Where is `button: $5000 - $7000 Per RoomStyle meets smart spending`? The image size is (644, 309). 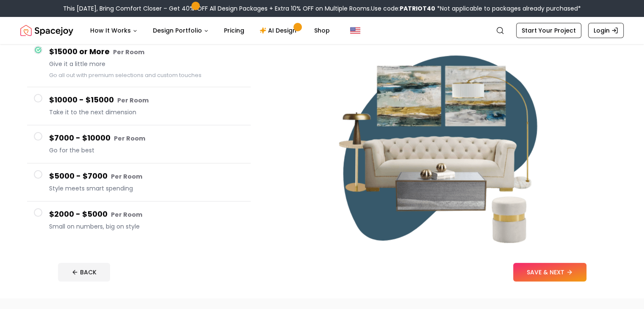 button: $5000 - $7000 Per RoomStyle meets smart spending is located at coordinates (139, 183).